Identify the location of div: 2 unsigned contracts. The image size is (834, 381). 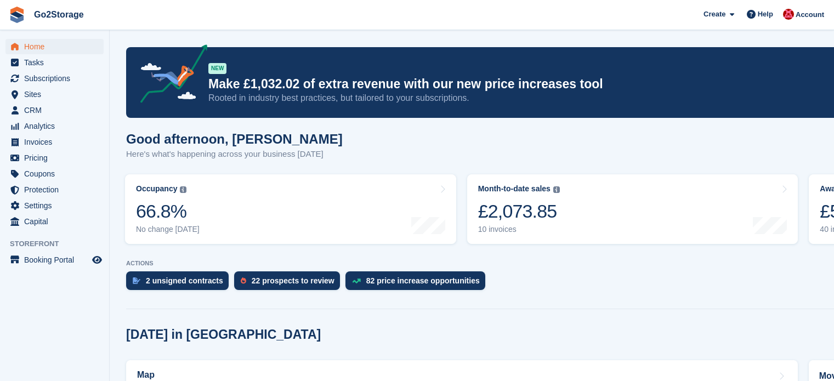
(184, 281).